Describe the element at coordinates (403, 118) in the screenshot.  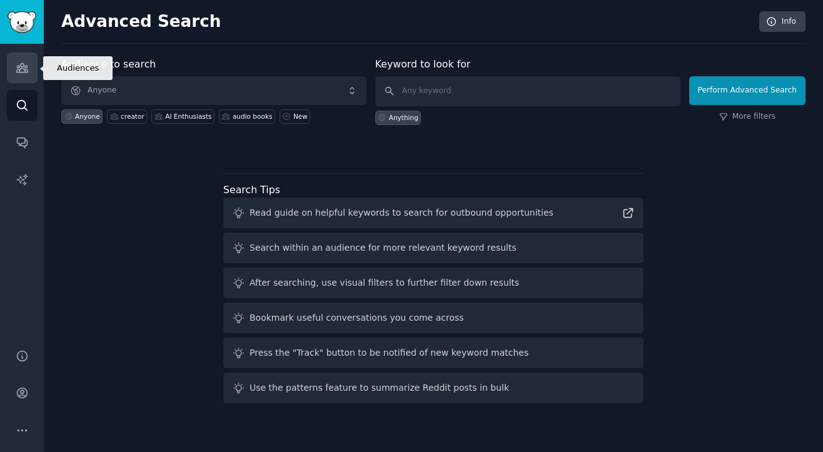
I see `div: Anything` at that location.